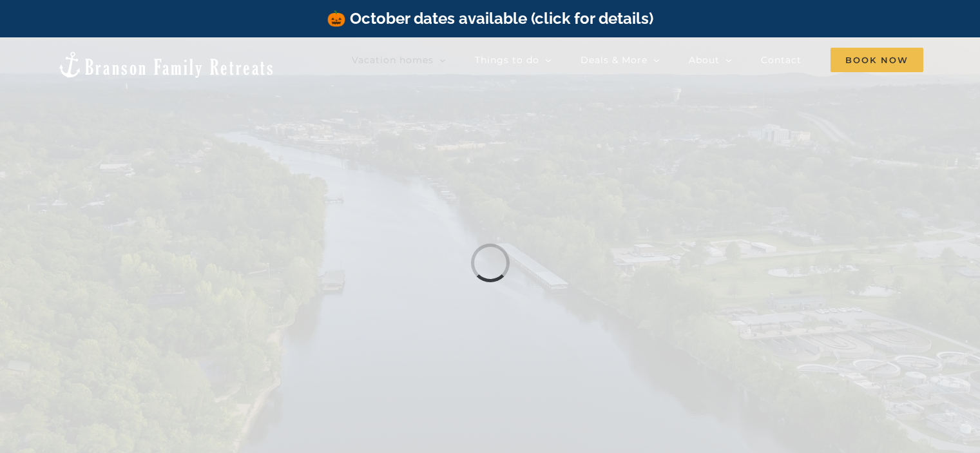 This screenshot has width=980, height=453. What do you see at coordinates (393, 60) in the screenshot?
I see `span: Vacation homes` at bounding box center [393, 60].